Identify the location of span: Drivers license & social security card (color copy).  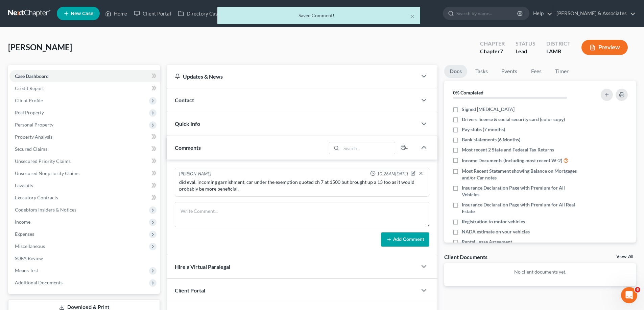
(513, 120).